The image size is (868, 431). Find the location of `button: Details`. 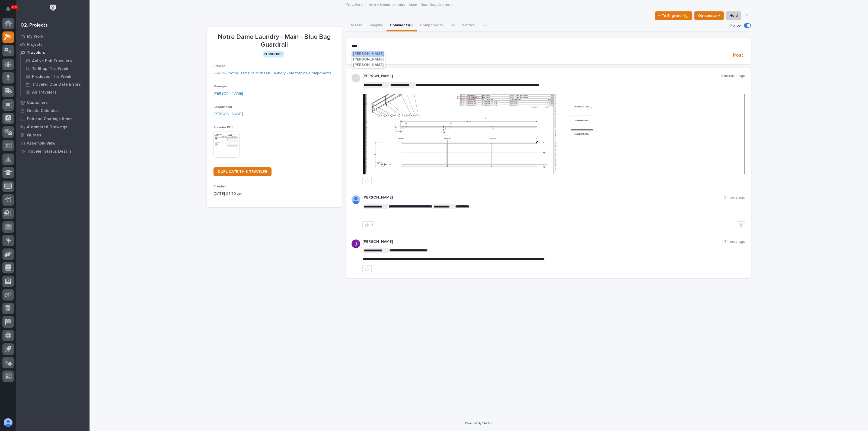

button: Details is located at coordinates (355, 26).